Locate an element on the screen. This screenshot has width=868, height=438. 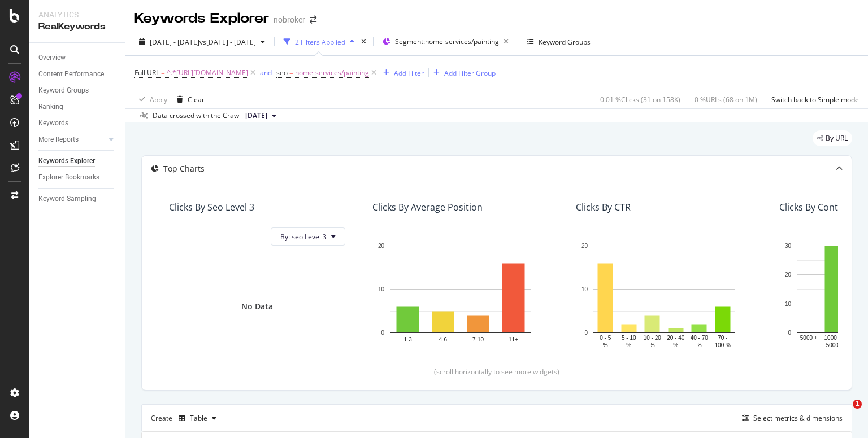
button: Segment:home-services/painting is located at coordinates (445, 42).